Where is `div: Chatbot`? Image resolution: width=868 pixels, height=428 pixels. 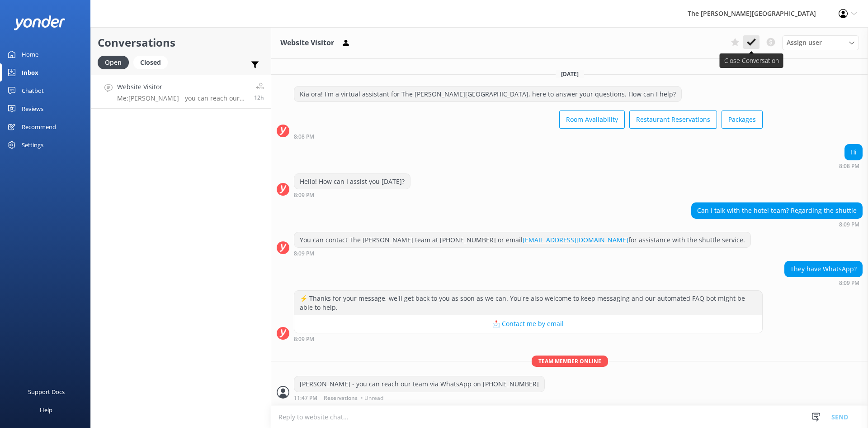
div: Chatbot is located at coordinates (32, 90).